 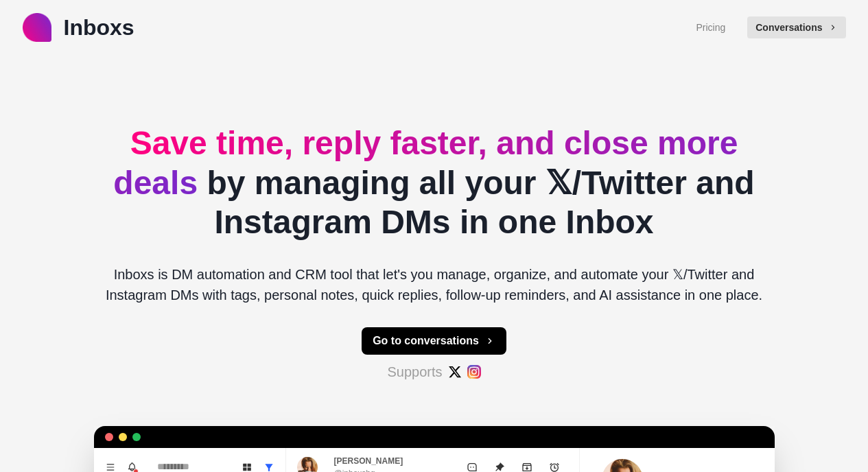 What do you see at coordinates (79, 27) in the screenshot?
I see `a: logoInboxs` at bounding box center [79, 27].